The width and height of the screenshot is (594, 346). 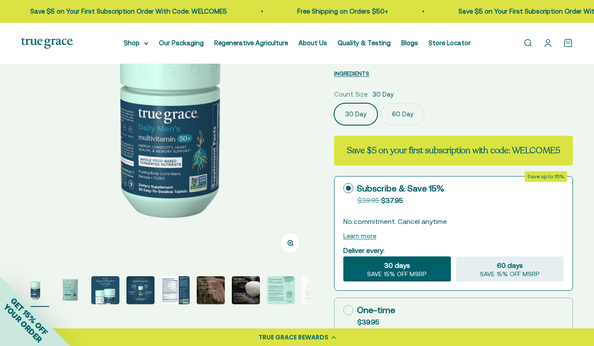 I want to click on button: Go to item 9, so click(x=316, y=291).